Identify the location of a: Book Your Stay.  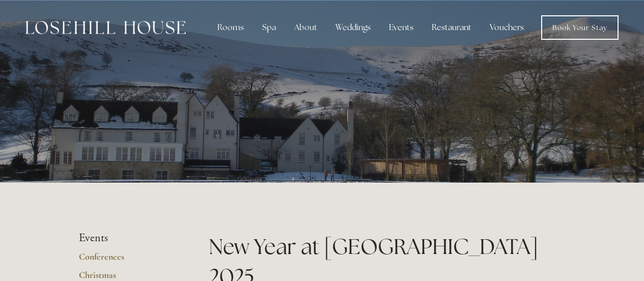
(580, 27).